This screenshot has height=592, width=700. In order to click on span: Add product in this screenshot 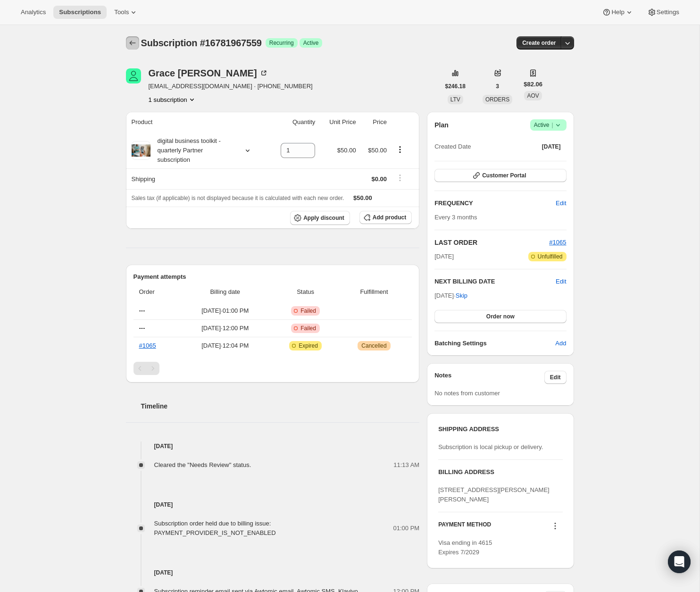, I will do `click(389, 218)`.